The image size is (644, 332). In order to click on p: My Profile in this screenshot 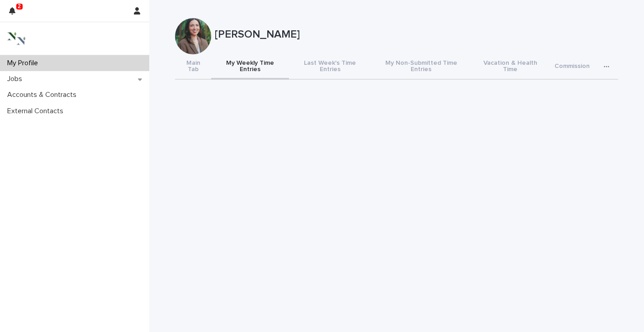, I will do `click(24, 63)`.